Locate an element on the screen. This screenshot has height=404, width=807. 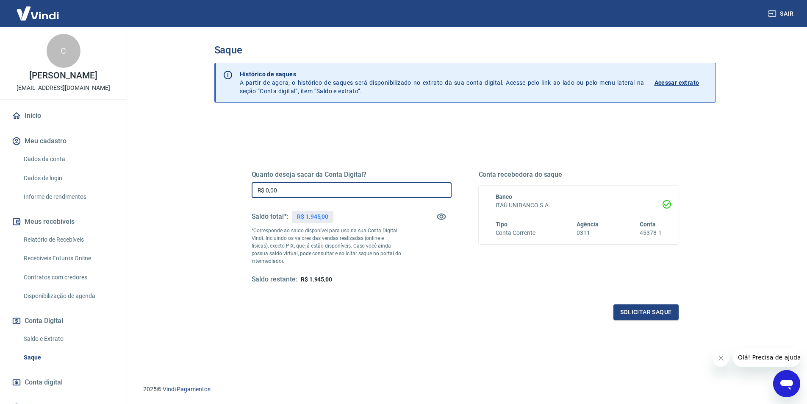
a: Conta digital is located at coordinates (63, 382).